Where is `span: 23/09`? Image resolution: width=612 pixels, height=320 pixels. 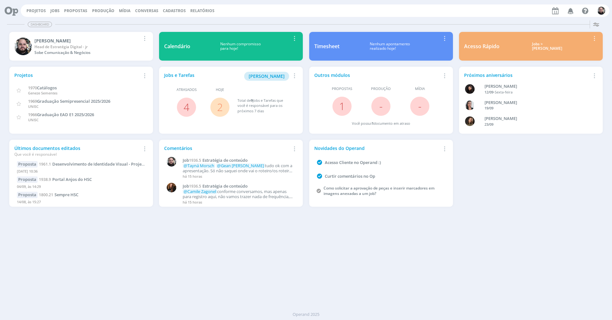 span: 23/09 is located at coordinates (489, 124).